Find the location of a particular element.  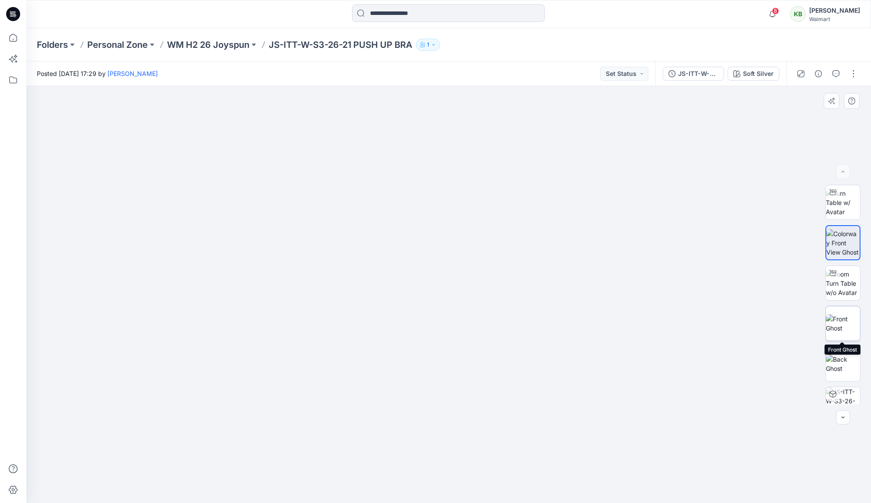

div: KB is located at coordinates (798, 14).